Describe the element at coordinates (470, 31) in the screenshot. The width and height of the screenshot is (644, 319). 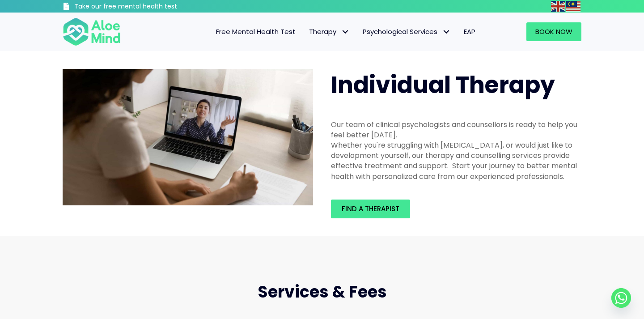
I see `span: EAP` at that location.